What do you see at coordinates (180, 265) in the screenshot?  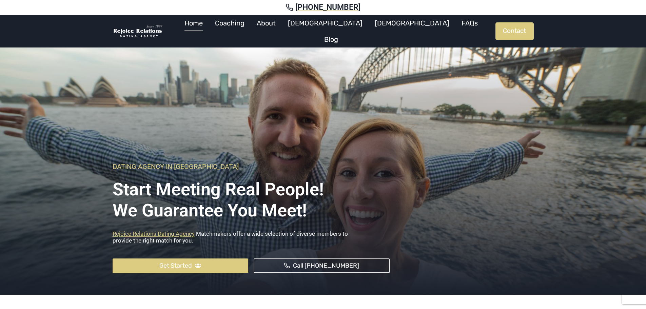 I see `a: Get Started` at bounding box center [180, 265].